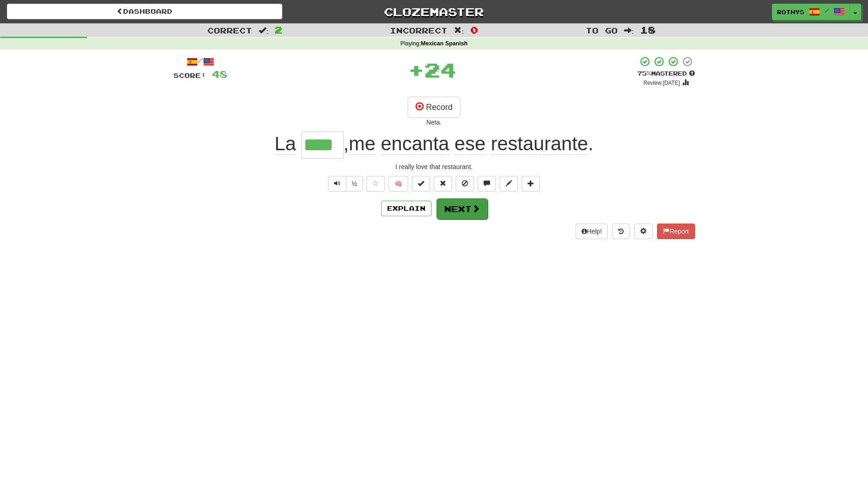 The height and width of the screenshot is (492, 868). I want to click on span: 18, so click(648, 30).